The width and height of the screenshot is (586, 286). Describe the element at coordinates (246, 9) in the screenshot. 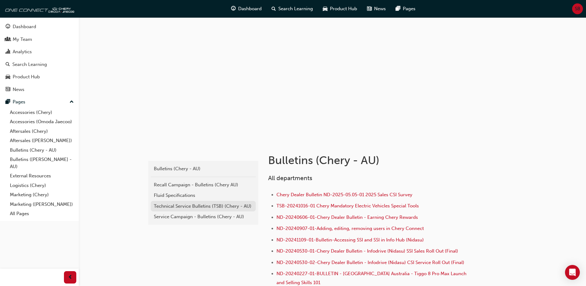

I see `a: guage-iconDashboard` at that location.